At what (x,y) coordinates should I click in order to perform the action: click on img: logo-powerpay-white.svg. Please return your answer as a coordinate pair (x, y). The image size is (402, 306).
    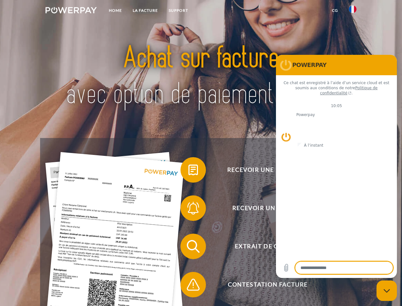
    Looking at the image, I should click on (71, 10).